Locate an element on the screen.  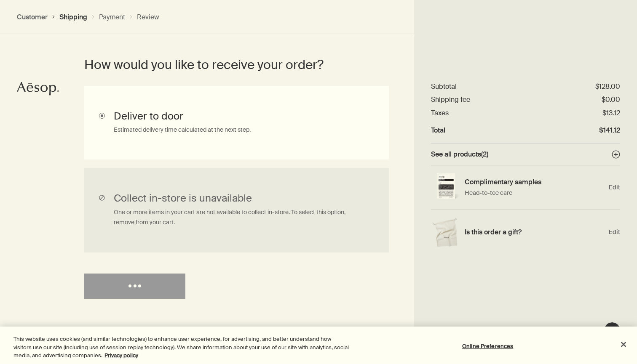
p: Head-to-toe care is located at coordinates (535, 193).